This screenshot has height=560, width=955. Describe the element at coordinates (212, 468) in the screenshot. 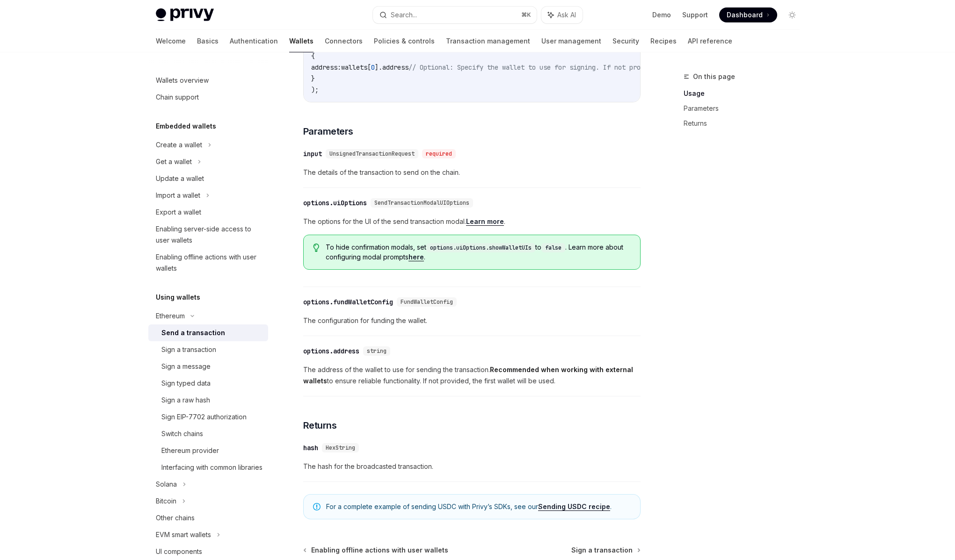

I see `div: Interfacing with common libraries` at that location.